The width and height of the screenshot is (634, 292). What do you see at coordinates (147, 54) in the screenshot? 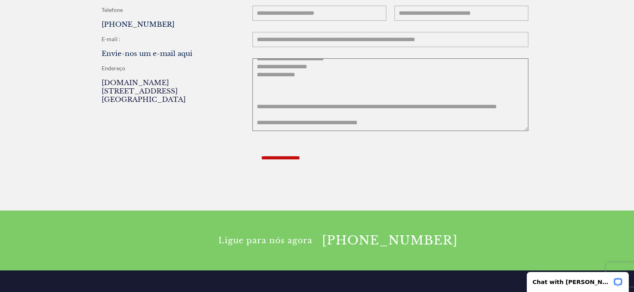
I see `font: Envie-nos um e-mail aqui` at bounding box center [147, 54].